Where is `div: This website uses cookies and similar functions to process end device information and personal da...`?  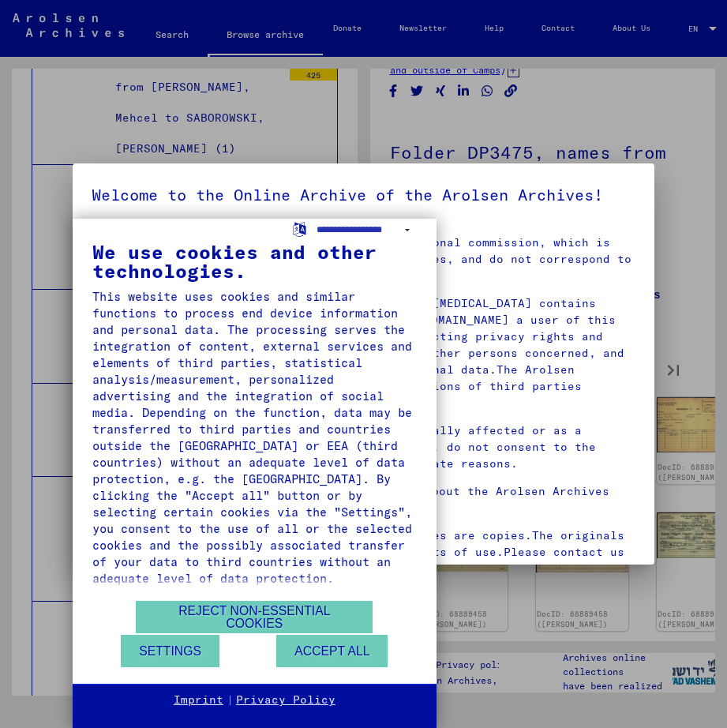
div: This website uses cookies and similar functions to process end device information and personal da... is located at coordinates (254, 438).